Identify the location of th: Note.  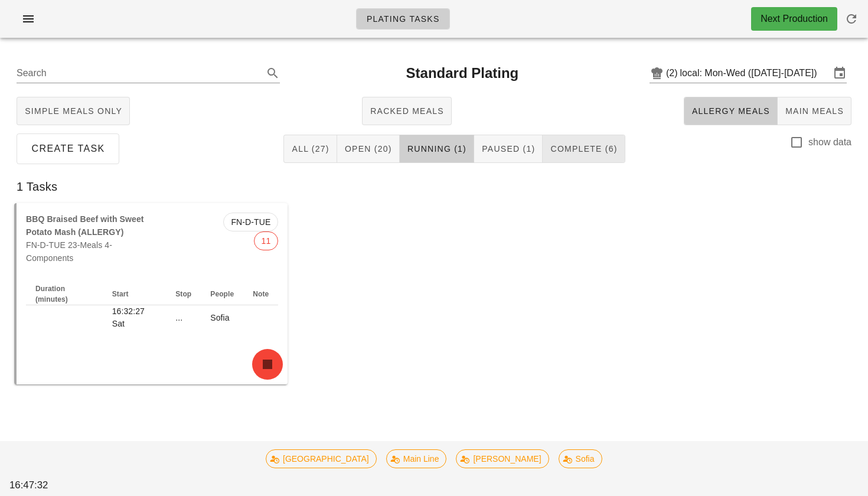
(261, 294).